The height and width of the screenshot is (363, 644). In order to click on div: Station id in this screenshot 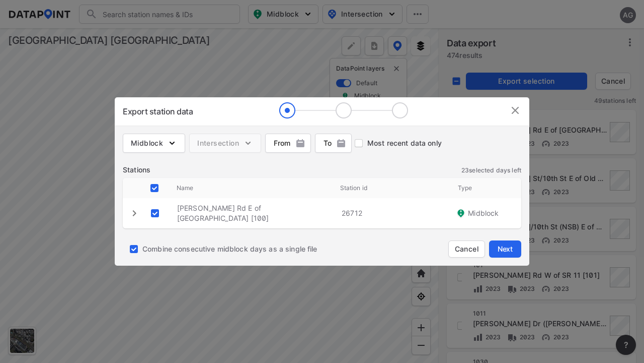, I will do `click(391, 188)`.